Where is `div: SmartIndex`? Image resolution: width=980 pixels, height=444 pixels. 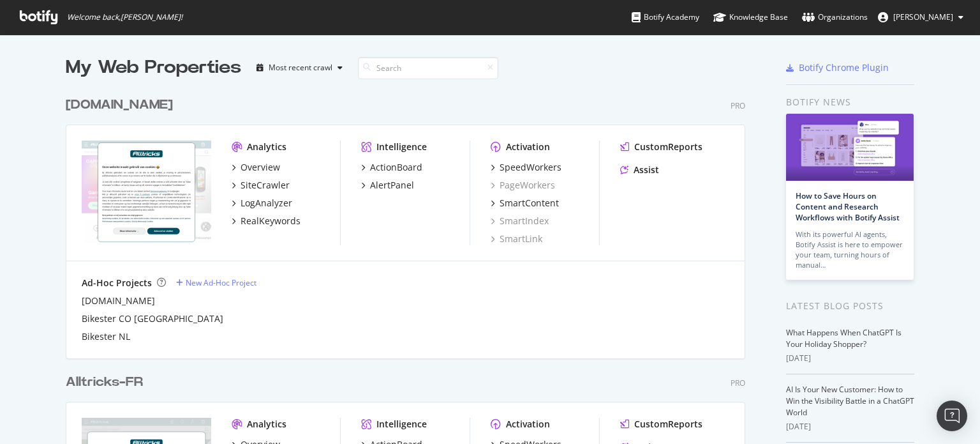
div: SmartIndex is located at coordinates (520, 221).